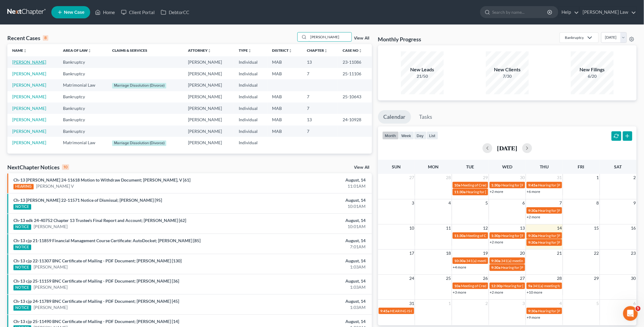 The height and width of the screenshot is (327, 644). What do you see at coordinates (449, 177) in the screenshot?
I see `span: 28` at bounding box center [449, 177].